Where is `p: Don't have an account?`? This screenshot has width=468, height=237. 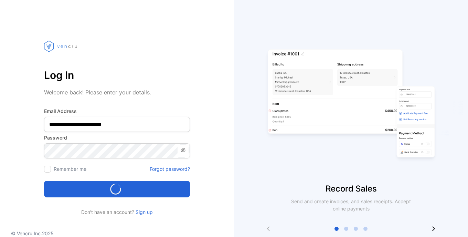
p: Don't have an account? is located at coordinates (117, 211).